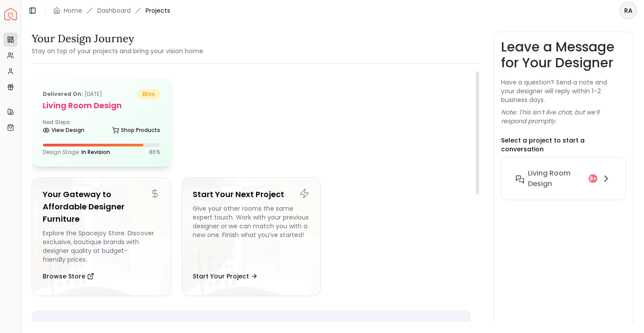  What do you see at coordinates (136, 130) in the screenshot?
I see `a: Shop Products` at bounding box center [136, 130].